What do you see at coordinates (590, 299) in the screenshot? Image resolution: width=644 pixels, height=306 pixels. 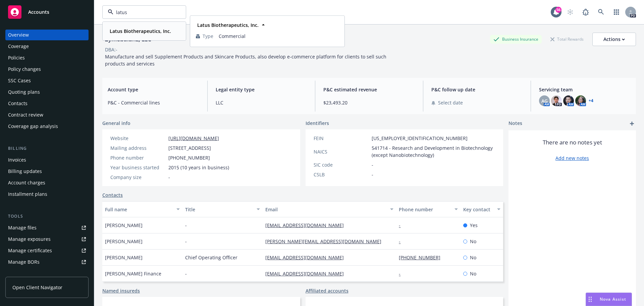 I see `div: Drag to move` at bounding box center [590, 299].